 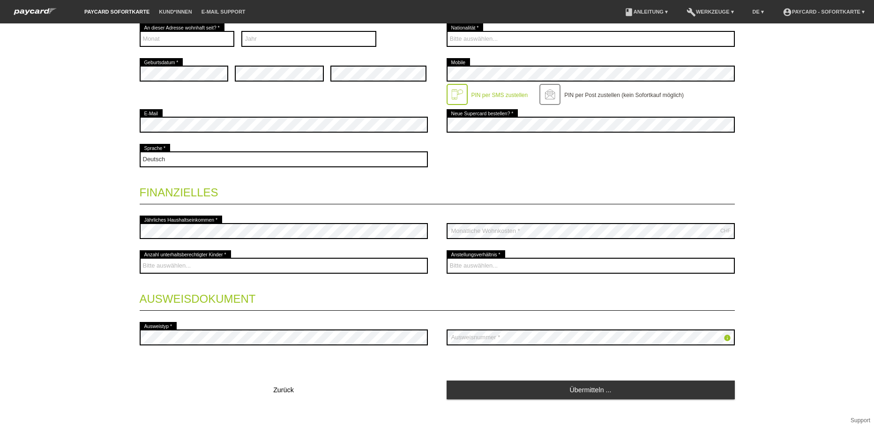 I want to click on a: DE ▾, so click(x=758, y=12).